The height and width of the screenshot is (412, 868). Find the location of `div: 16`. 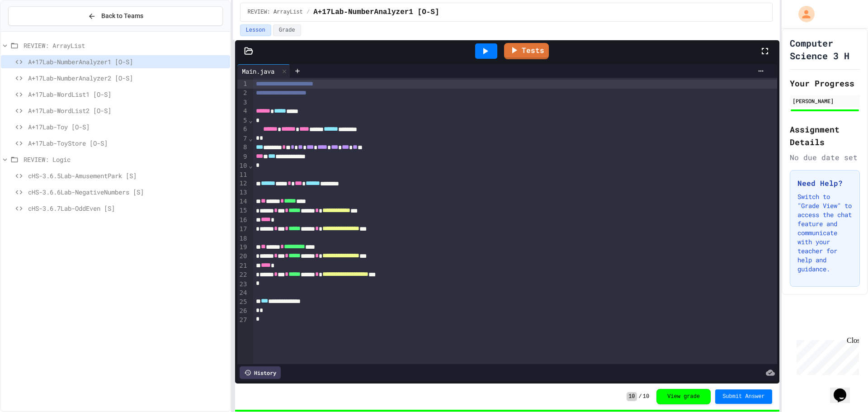

div: 16 is located at coordinates (242, 221).